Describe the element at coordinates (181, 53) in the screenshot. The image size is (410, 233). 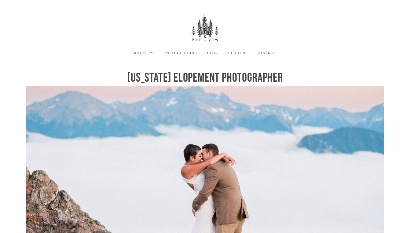
I see `a: Info + Pricing` at that location.